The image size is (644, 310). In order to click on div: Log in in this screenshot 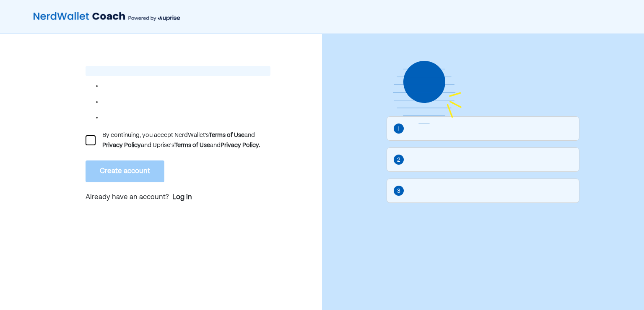, I will do `click(182, 197)`.